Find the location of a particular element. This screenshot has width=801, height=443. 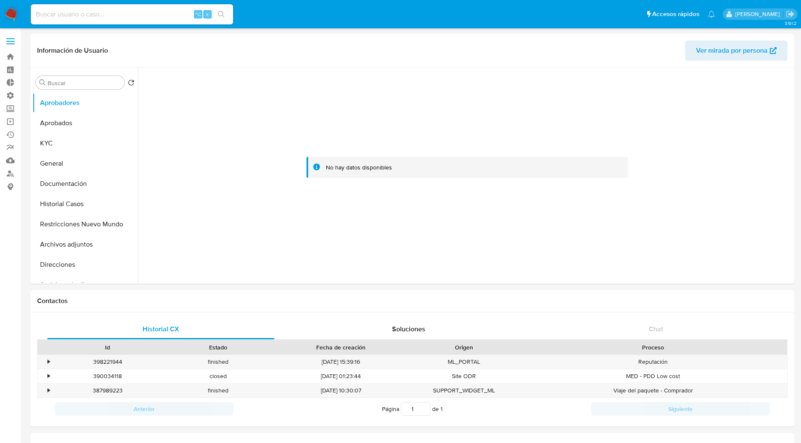

div: Proceso is located at coordinates (653, 347).